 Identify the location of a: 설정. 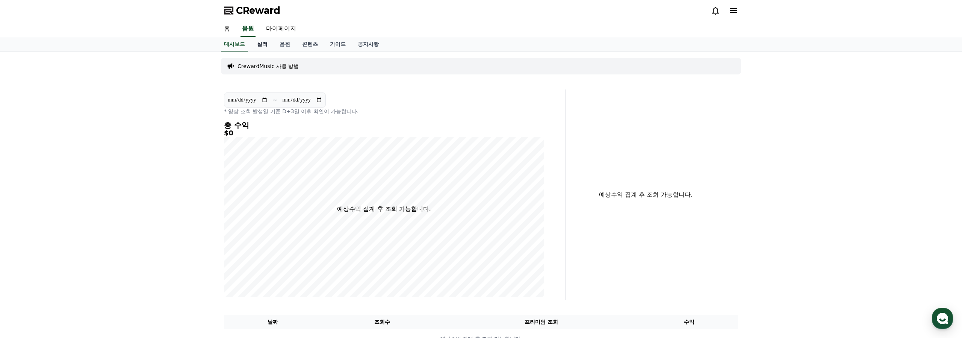
(121, 248).